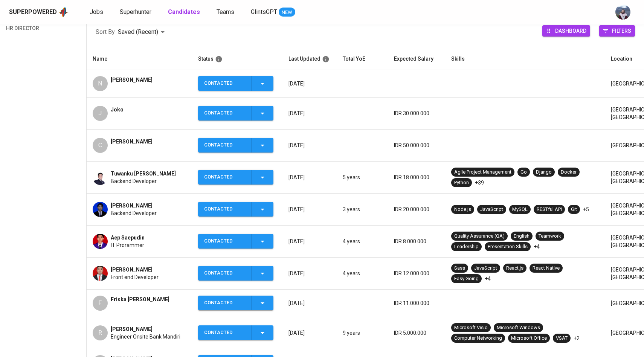  What do you see at coordinates (460, 268) in the screenshot?
I see `div: Sass` at bounding box center [460, 268].